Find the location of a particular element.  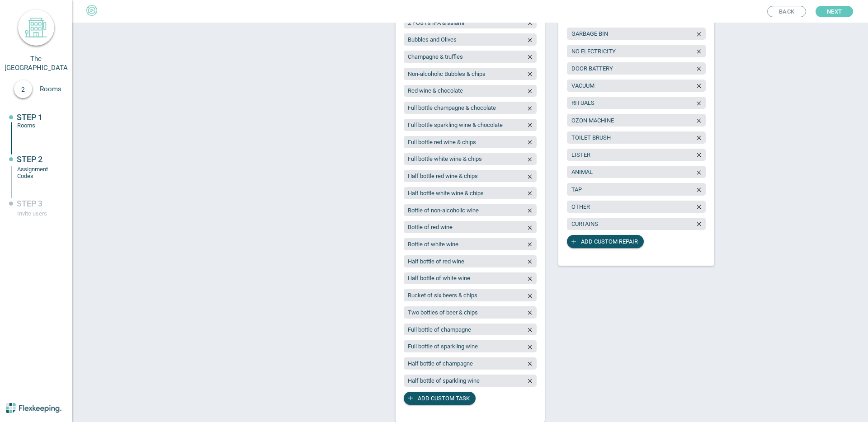

span: Half bottle of red wine is located at coordinates (436, 261).